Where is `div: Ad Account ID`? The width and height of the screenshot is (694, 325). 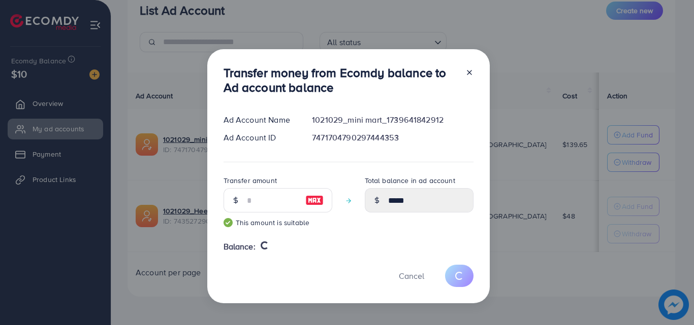
div: Ad Account ID is located at coordinates (259, 138).